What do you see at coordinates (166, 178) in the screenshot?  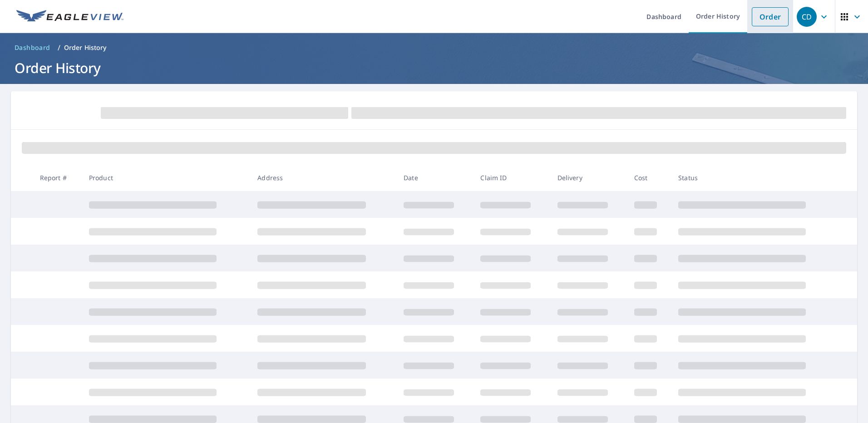 I see `th: Product` at bounding box center [166, 178].